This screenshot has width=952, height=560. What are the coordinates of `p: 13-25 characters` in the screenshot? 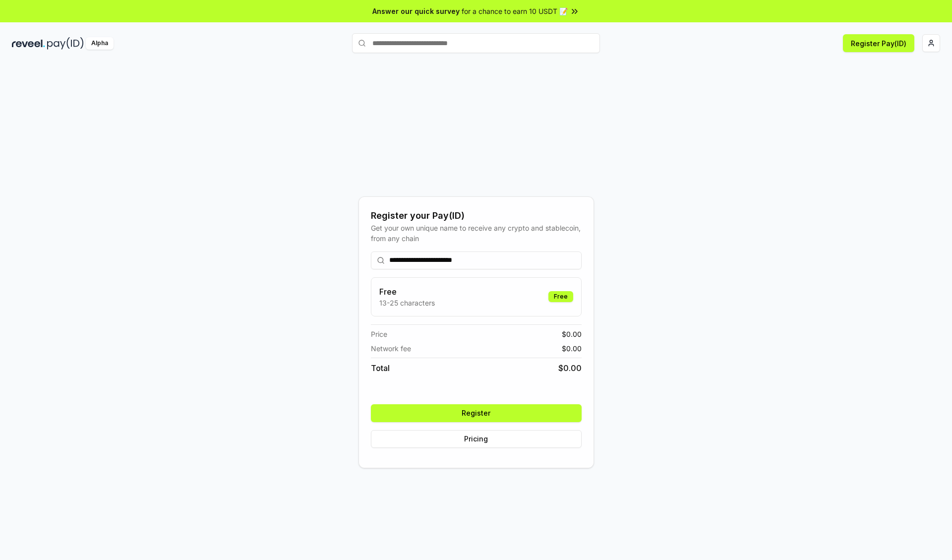 It's located at (407, 302).